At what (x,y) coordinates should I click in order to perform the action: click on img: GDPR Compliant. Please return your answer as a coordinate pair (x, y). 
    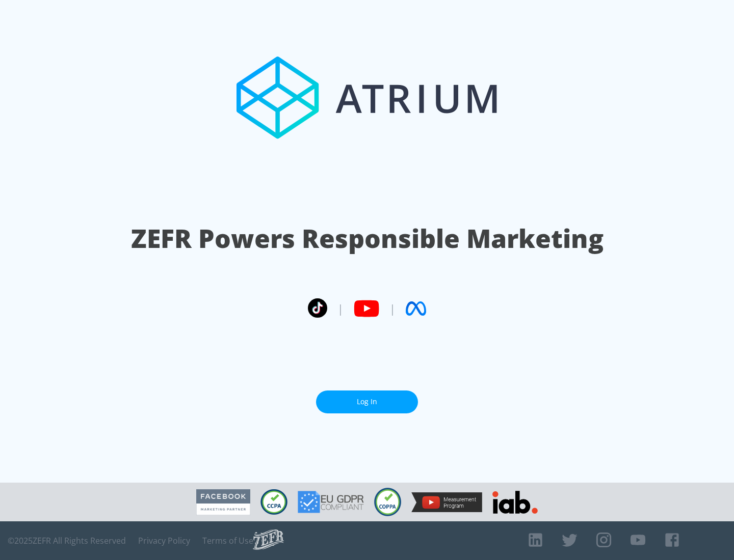
    Looking at the image, I should click on (331, 502).